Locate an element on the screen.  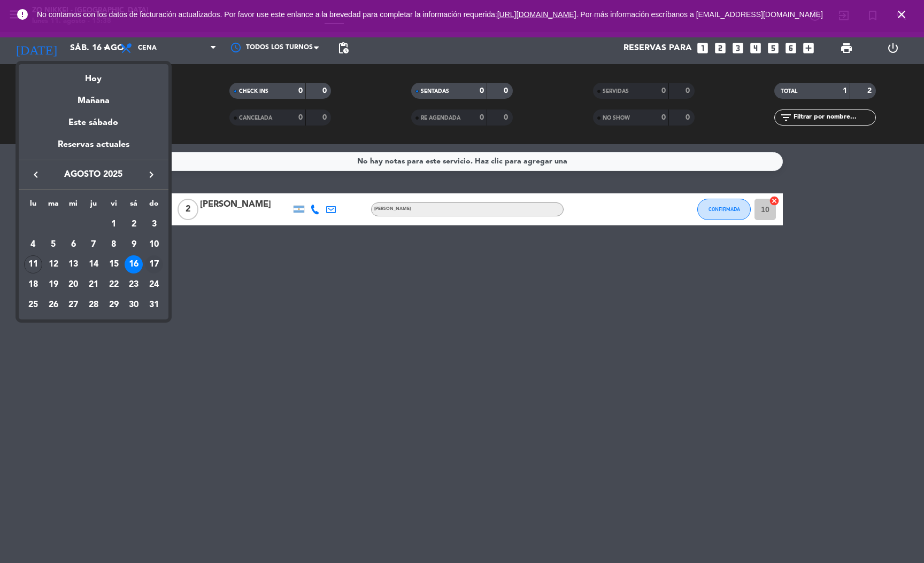
td: 19 de agosto de 2025 is located at coordinates (53, 285).